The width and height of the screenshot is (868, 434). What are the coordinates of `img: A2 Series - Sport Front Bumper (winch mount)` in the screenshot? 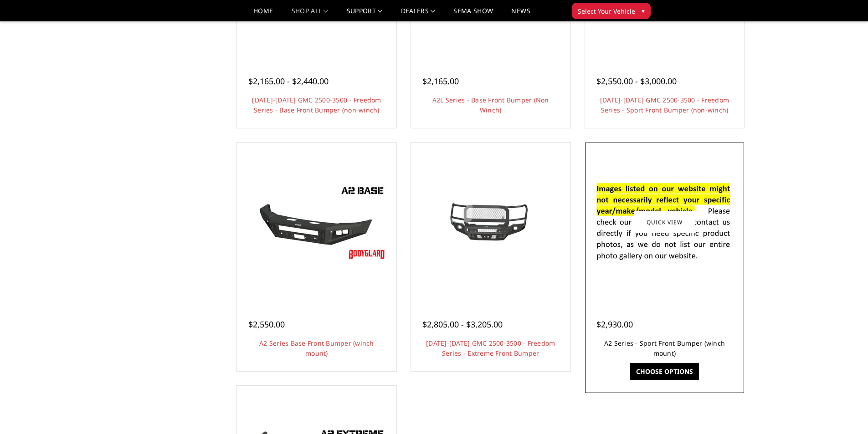 It's located at (664, 222).